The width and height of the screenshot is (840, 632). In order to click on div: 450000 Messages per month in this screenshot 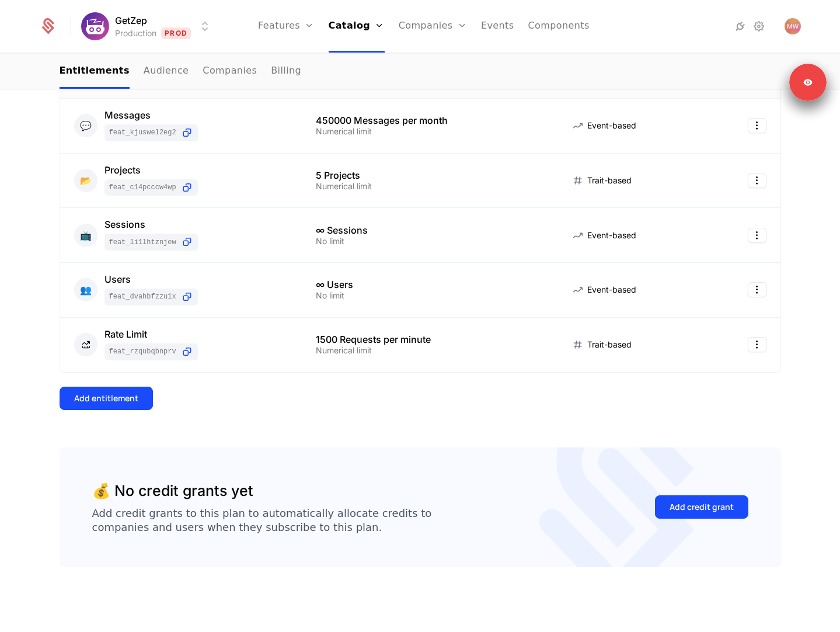, I will do `click(429, 120)`.